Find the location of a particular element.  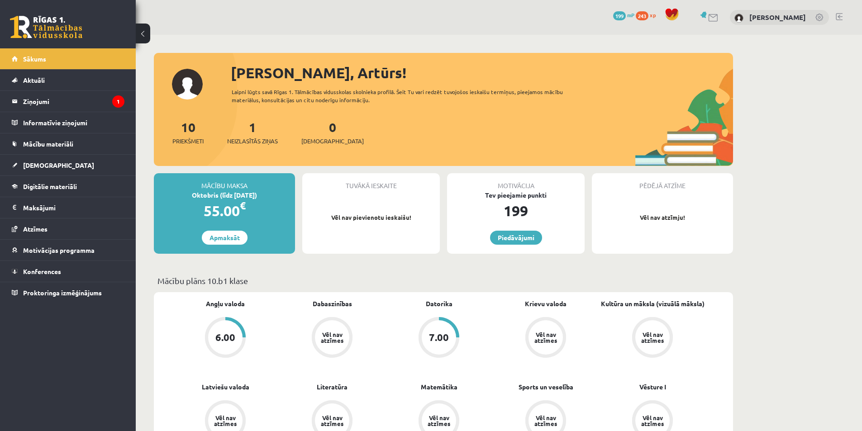

a: Atzīmes is located at coordinates (68, 229).